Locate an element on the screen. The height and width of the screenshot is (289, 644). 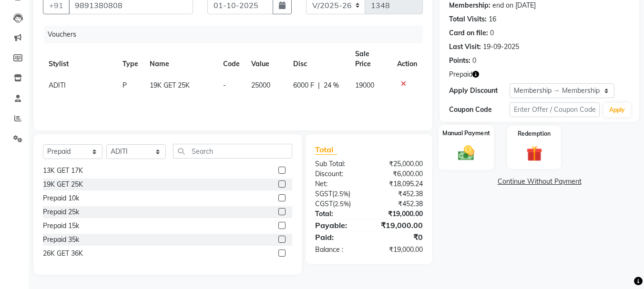
th: Disc is located at coordinates (319, 59).